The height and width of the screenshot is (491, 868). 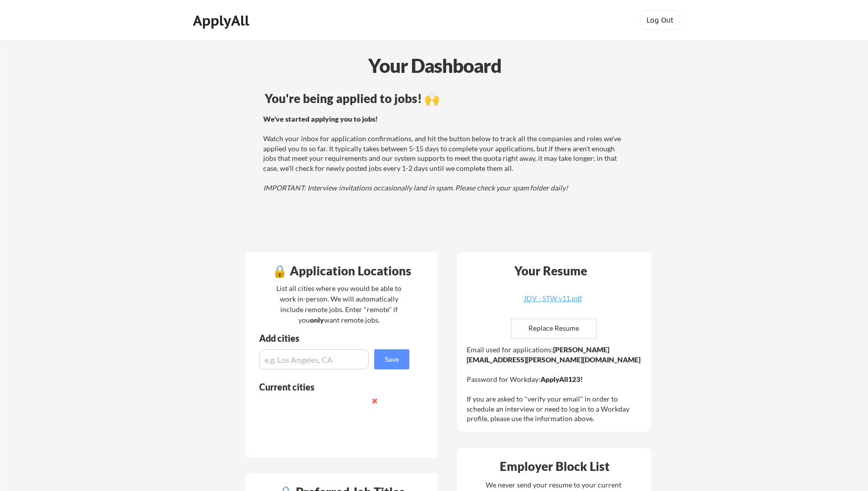 I want to click on div: 🔒 Application Locations, so click(x=342, y=271).